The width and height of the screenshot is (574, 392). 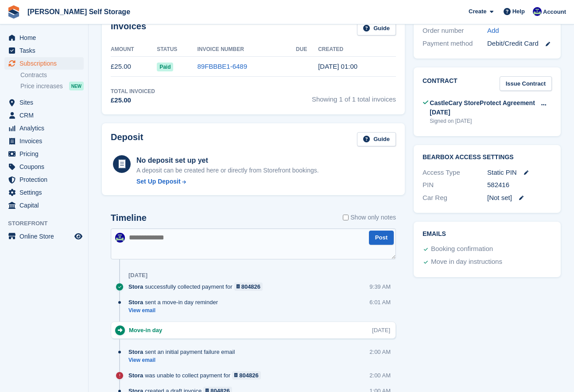 What do you see at coordinates (46, 51) in the screenshot?
I see `span: Tasks` at bounding box center [46, 51].